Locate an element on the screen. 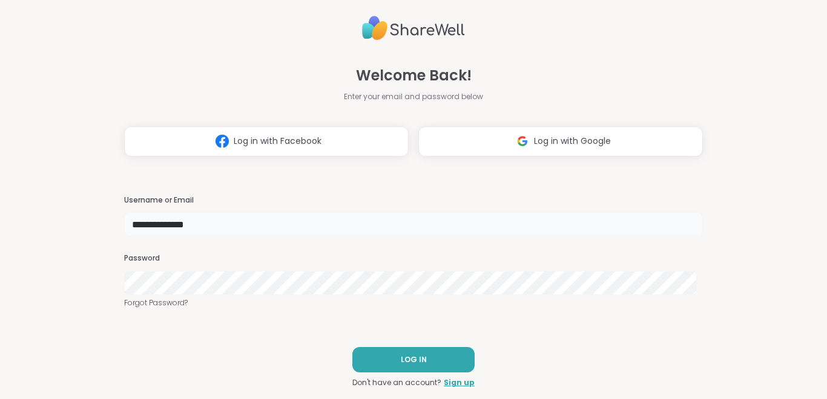 This screenshot has width=827, height=399. a: Forgot Password? is located at coordinates (413, 303).